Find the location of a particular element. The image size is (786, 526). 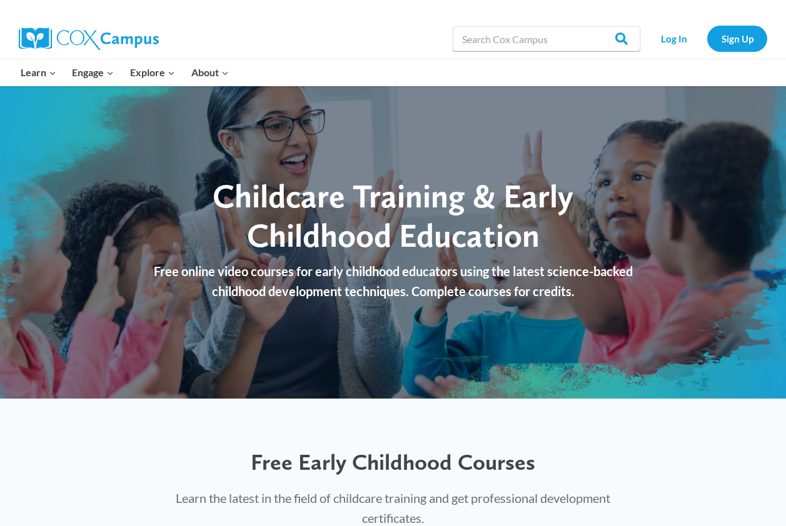

img: Cox Campus is located at coordinates (89, 39).